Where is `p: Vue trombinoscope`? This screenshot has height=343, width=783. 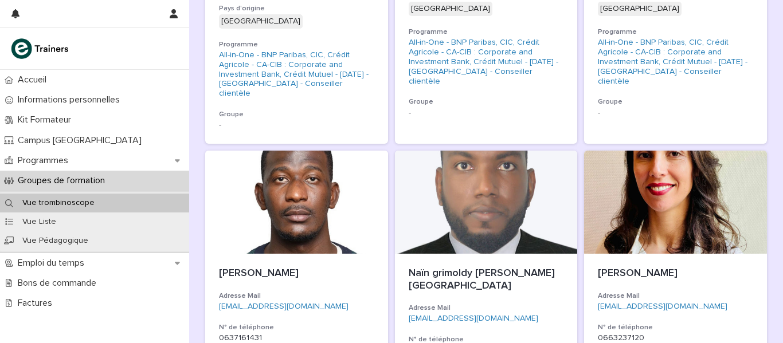 p: Vue trombinoscope is located at coordinates (58, 203).